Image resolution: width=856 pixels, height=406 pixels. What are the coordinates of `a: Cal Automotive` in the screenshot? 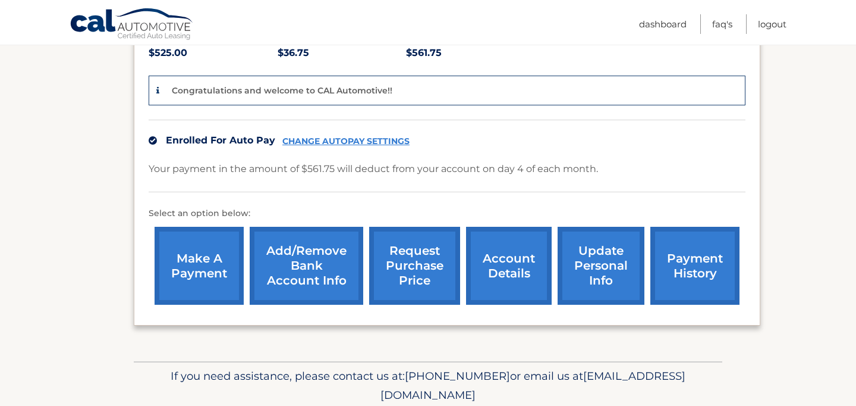 It's located at (132, 25).